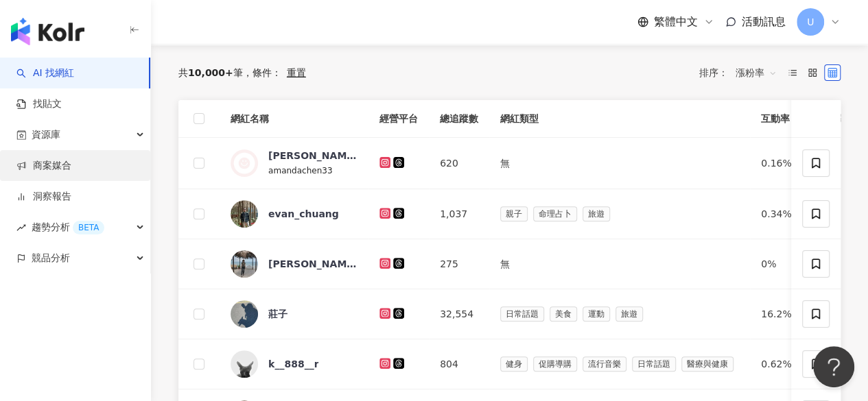 The image size is (868, 401). Describe the element at coordinates (45, 73) in the screenshot. I see `a: searchAI 找網紅` at that location.